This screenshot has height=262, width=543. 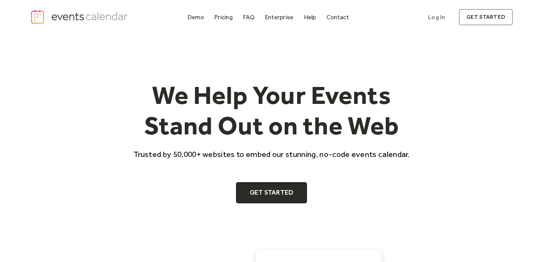 I want to click on a: Help, so click(x=310, y=17).